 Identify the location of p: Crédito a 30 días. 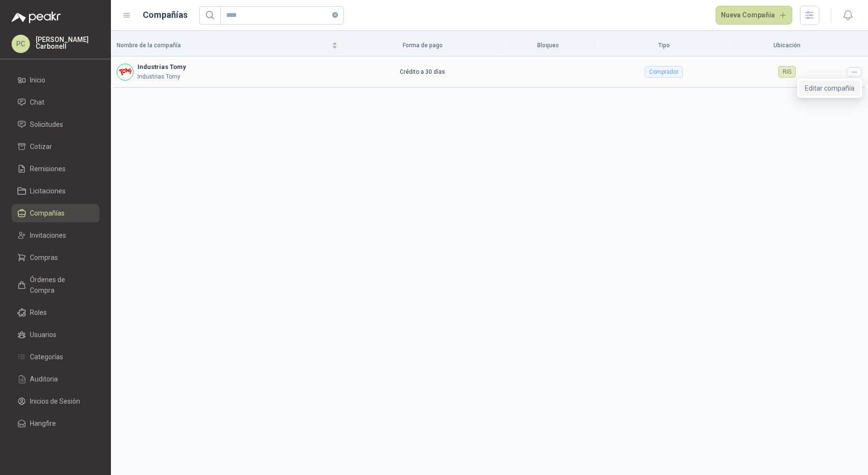
(423, 72).